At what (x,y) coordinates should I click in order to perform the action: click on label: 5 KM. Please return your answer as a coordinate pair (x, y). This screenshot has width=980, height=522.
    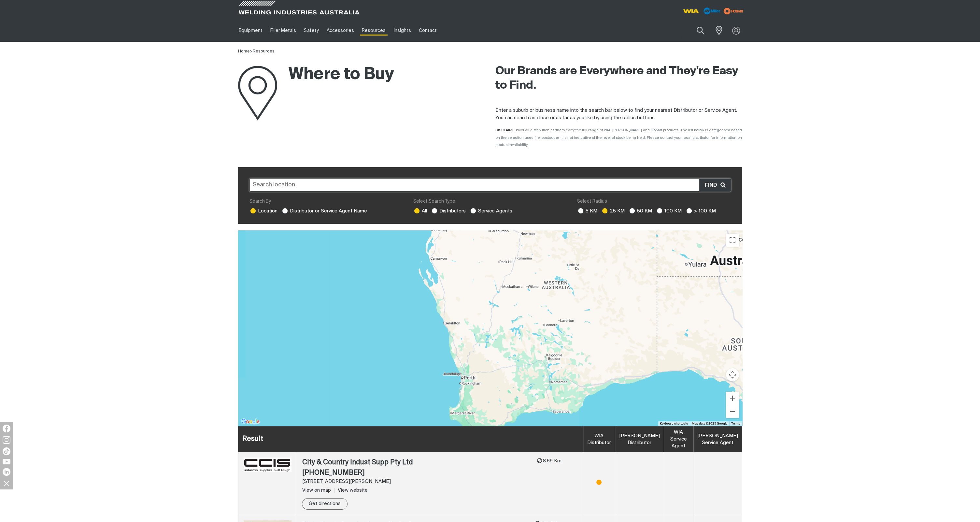
    Looking at the image, I should click on (587, 211).